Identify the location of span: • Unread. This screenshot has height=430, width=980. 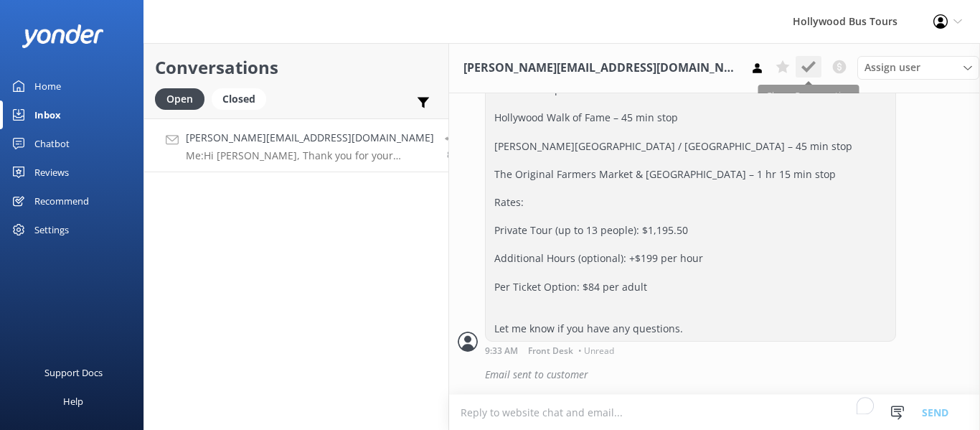
(596, 351).